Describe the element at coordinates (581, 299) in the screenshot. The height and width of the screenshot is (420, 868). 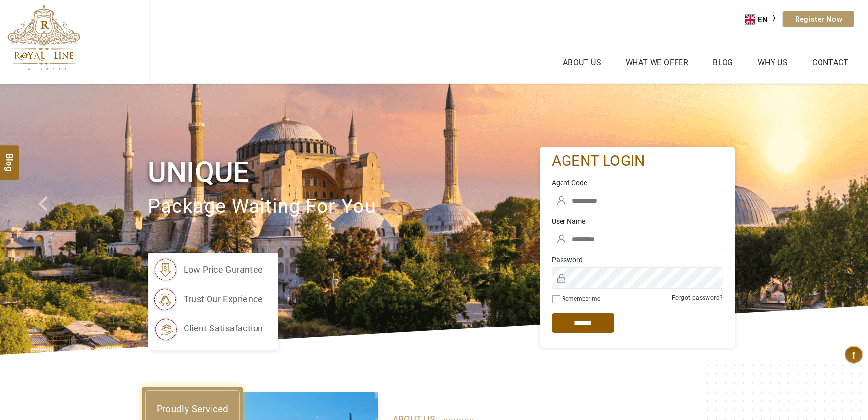
I see `label: Remember me` at that location.